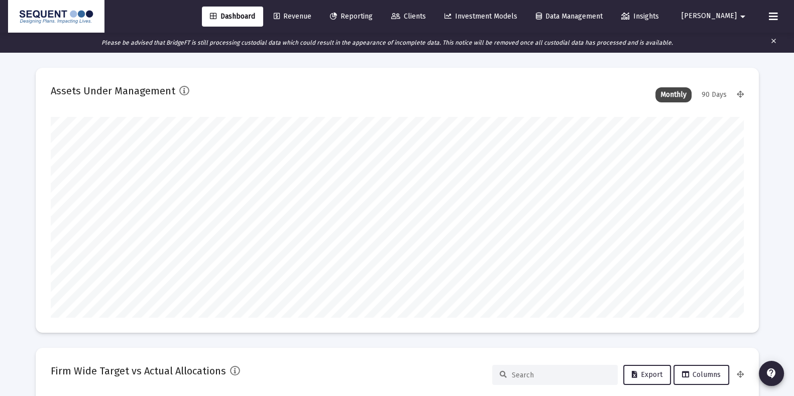 This screenshot has width=794, height=396. Describe the element at coordinates (351, 16) in the screenshot. I see `span: Reporting` at that location.